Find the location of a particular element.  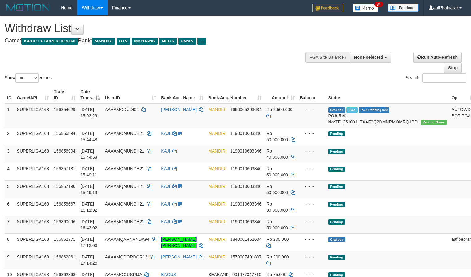

td: 2 is located at coordinates (10, 136).